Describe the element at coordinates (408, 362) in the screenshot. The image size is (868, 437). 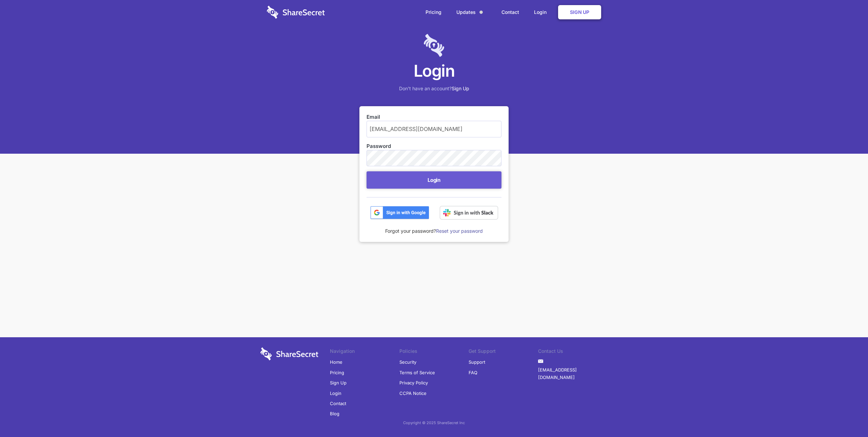
I see `a: Security` at that location.